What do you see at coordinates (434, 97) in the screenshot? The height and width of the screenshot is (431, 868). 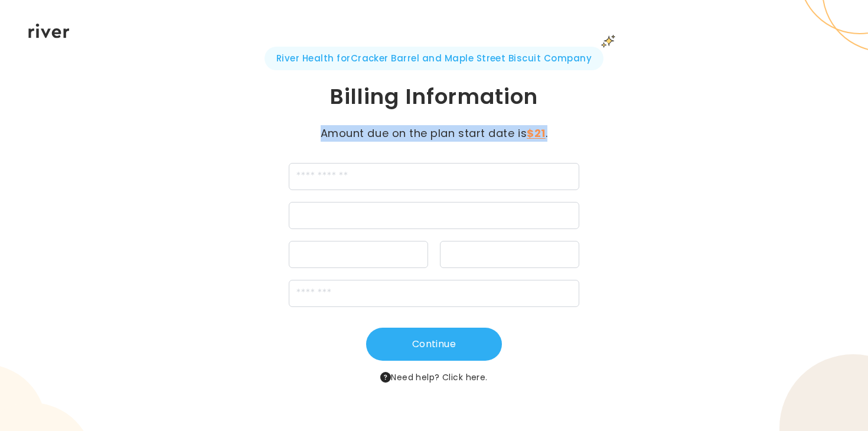 I see `h1: Billing Information` at bounding box center [434, 97].